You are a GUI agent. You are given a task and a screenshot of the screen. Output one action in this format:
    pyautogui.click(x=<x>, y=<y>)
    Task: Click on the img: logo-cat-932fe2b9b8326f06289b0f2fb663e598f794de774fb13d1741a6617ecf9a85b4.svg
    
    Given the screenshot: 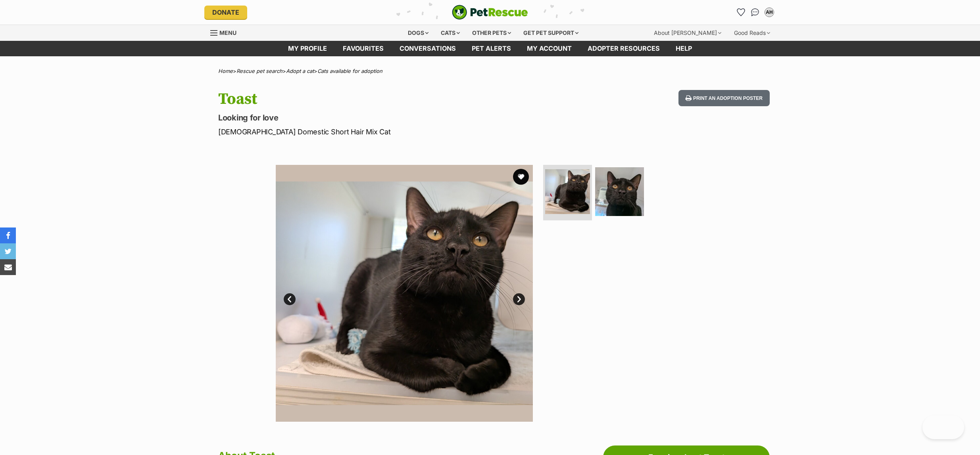 What is the action you would take?
    pyautogui.click(x=490, y=12)
    